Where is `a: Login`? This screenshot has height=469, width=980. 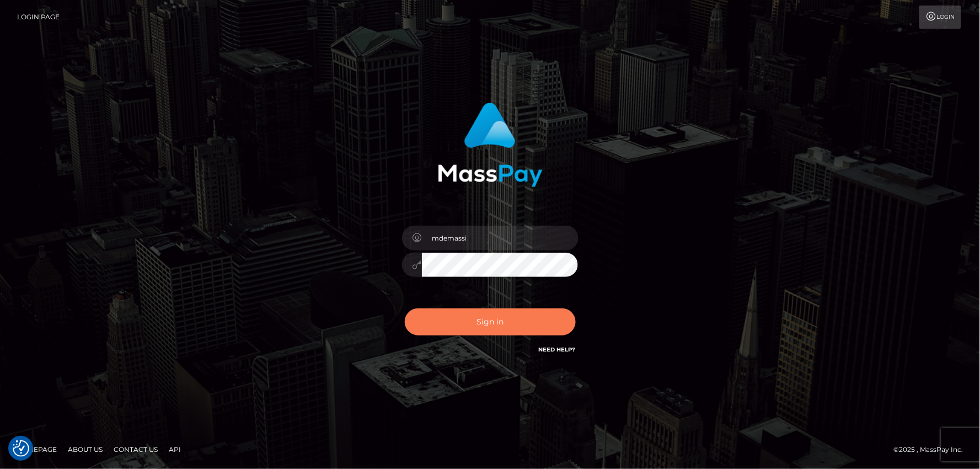
a: Login is located at coordinates (940, 17).